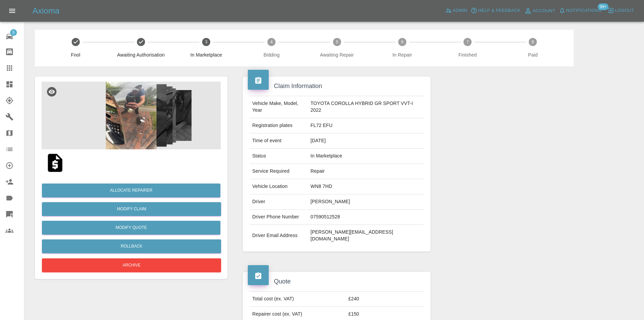 The width and height of the screenshot is (644, 320). What do you see at coordinates (495, 10) in the screenshot?
I see `button: Help & Feedback` at bounding box center [495, 10].